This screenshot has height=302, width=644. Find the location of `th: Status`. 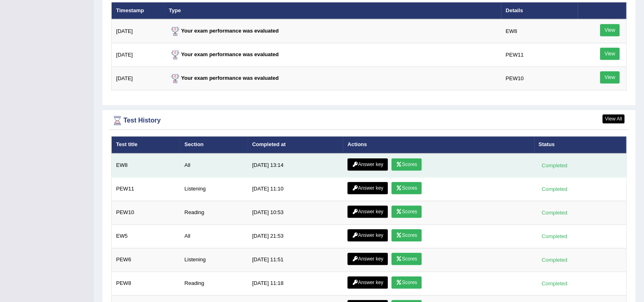

th: Status is located at coordinates (580, 145).